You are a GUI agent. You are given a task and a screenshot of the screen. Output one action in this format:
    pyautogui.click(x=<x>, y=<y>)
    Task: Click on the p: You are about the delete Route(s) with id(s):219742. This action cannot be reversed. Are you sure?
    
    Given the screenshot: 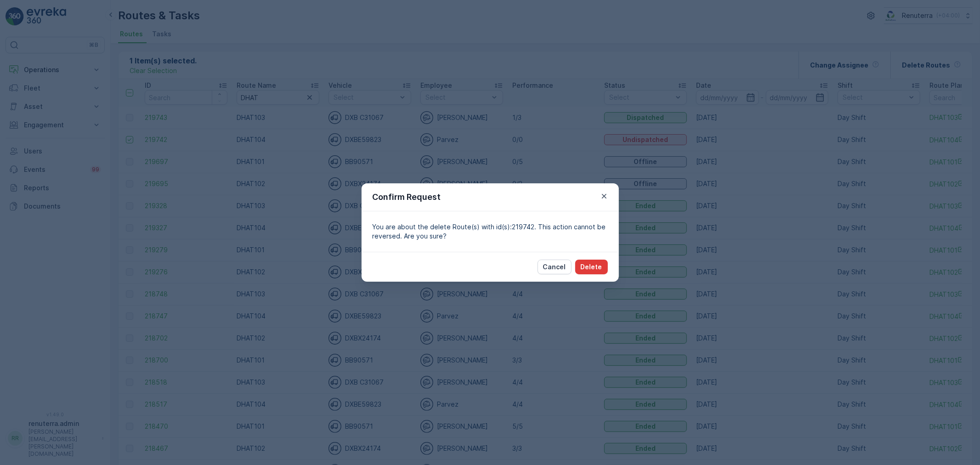 What is the action you would take?
    pyautogui.click(x=490, y=231)
    